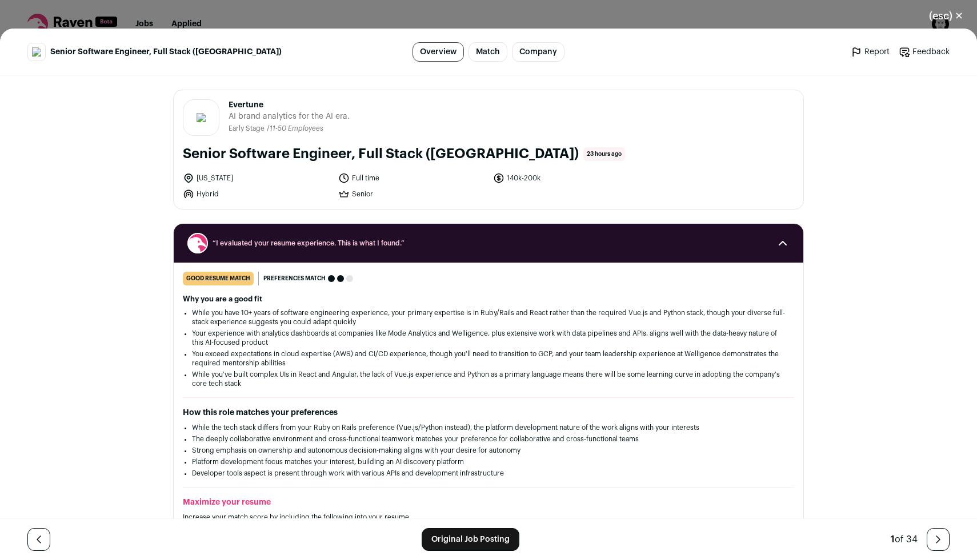 This screenshot has height=560, width=977. What do you see at coordinates (567, 178) in the screenshot?
I see `li: 140k-200k` at bounding box center [567, 178].